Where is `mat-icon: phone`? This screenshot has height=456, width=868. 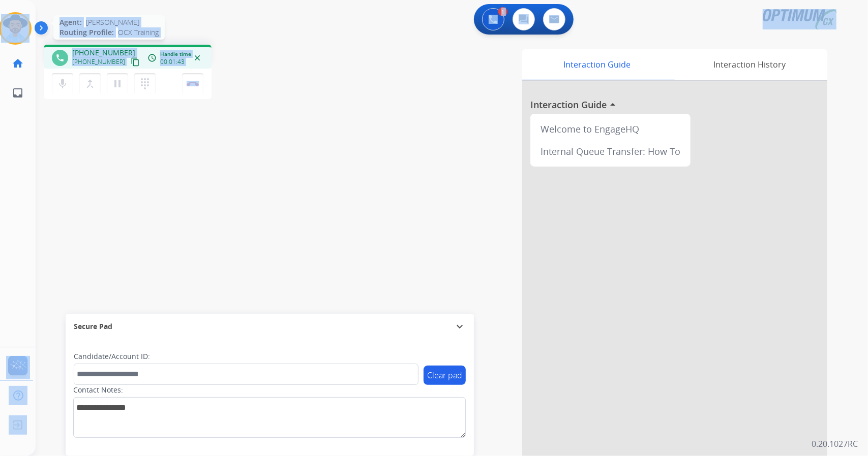
mat-icon: phone is located at coordinates (60, 58).